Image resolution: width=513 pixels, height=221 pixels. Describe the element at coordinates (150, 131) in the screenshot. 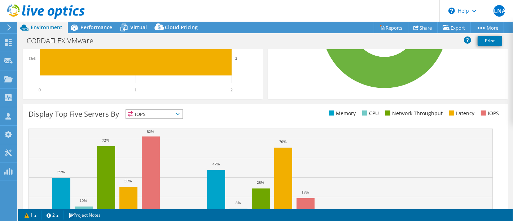

I see `text: 82%` at that location.